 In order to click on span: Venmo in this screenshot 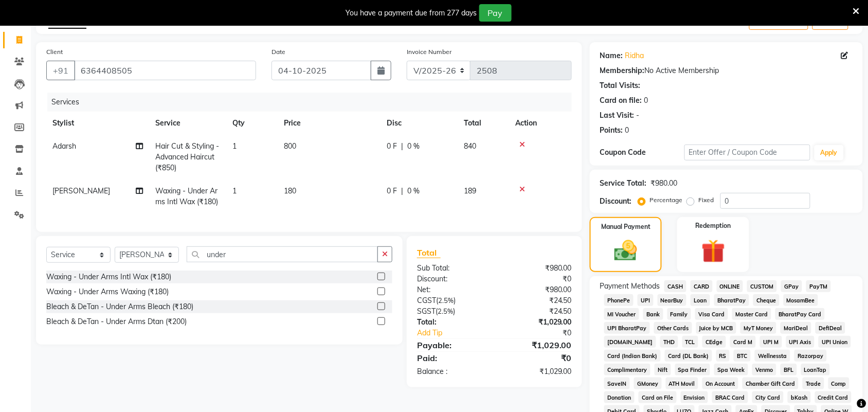, I will do `click(764, 370)`.